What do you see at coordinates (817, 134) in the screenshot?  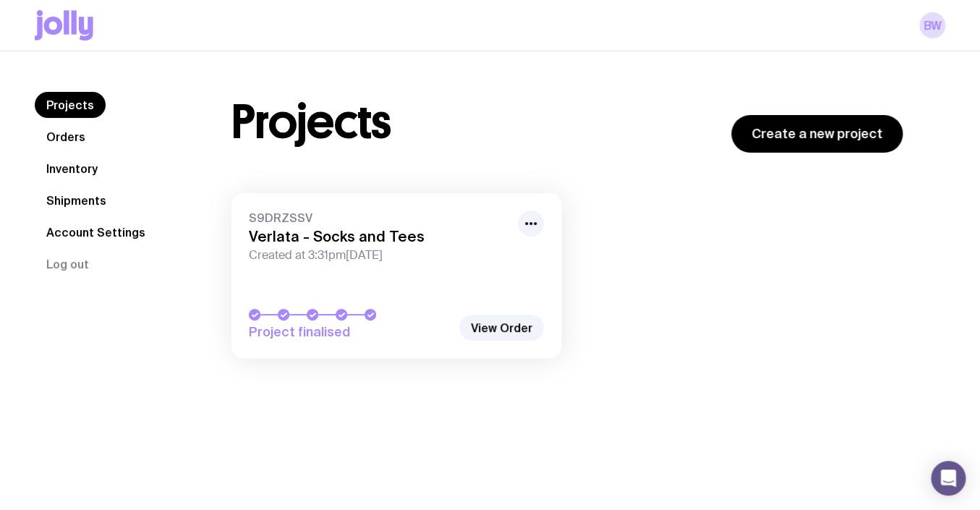 I see `a: Create a new project` at bounding box center [817, 134].